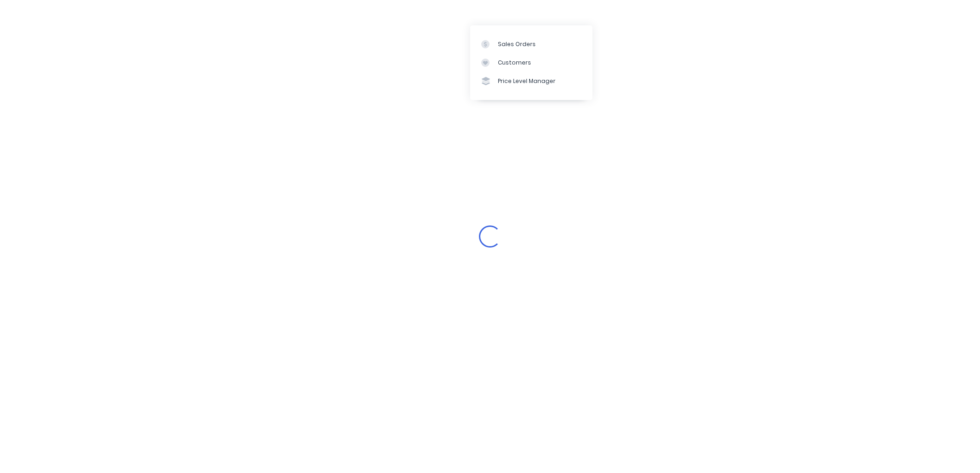 Image resolution: width=980 pixels, height=473 pixels. I want to click on a: Price Level Manager, so click(531, 81).